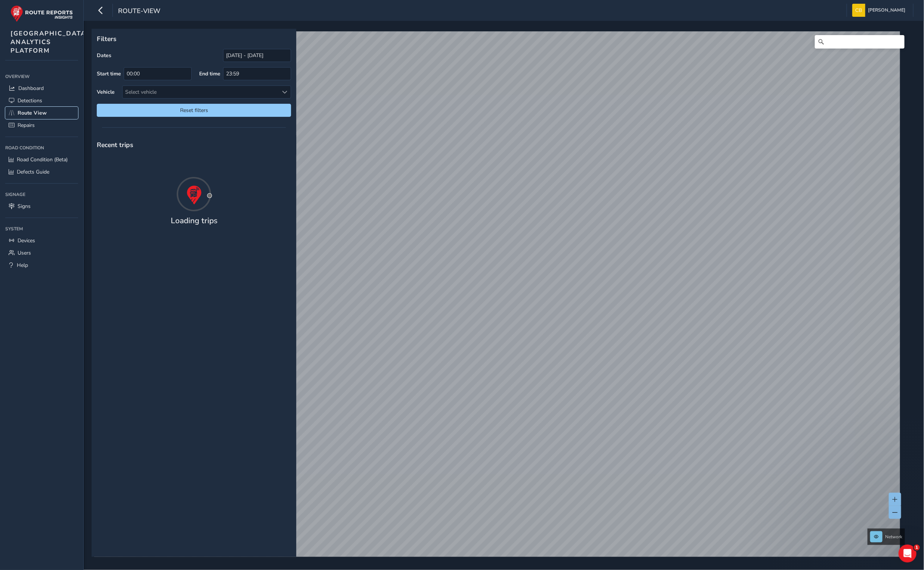 The image size is (924, 570). Describe the element at coordinates (42, 113) in the screenshot. I see `a: Route View` at that location.